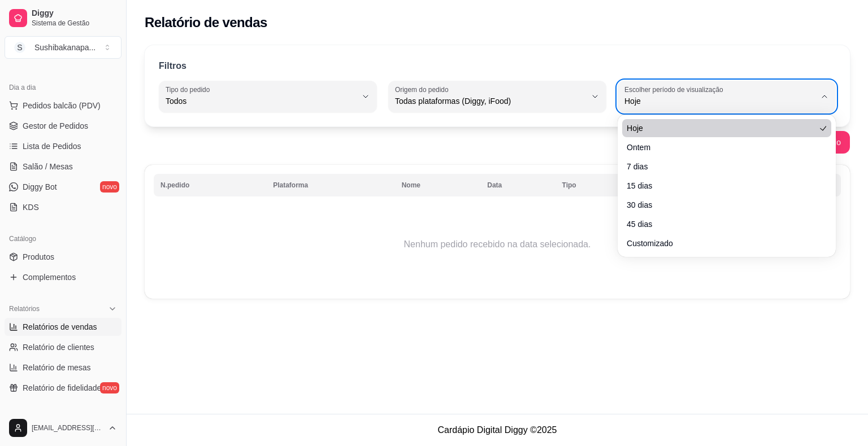 The height and width of the screenshot is (446, 868). Describe the element at coordinates (55, 126) in the screenshot. I see `span: Gestor de Pedidos` at that location.